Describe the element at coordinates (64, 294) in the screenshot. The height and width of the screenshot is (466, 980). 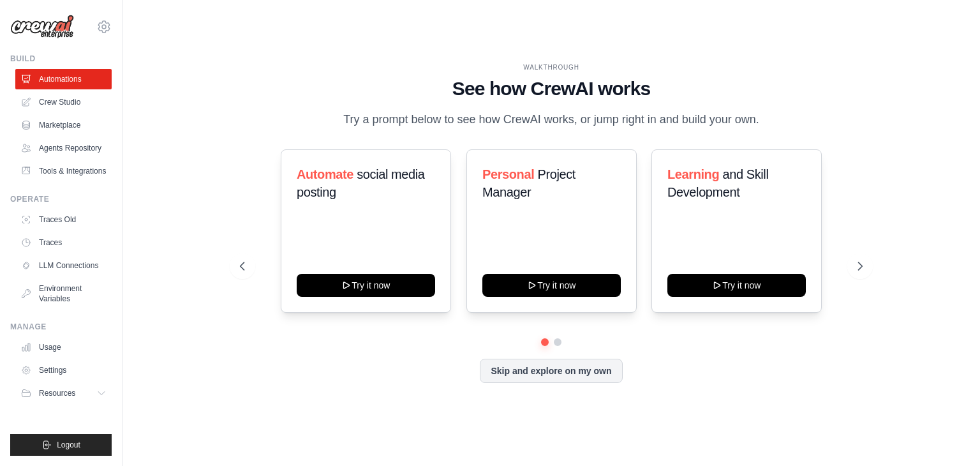
I see `a: Environment Variables` at that location.